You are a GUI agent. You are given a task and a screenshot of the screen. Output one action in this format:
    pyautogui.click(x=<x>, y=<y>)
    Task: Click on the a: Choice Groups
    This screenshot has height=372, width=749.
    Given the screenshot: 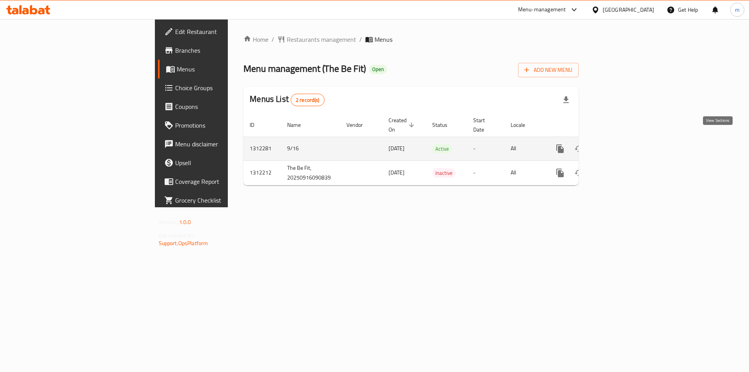 What is the action you would take?
    pyautogui.click(x=219, y=88)
    